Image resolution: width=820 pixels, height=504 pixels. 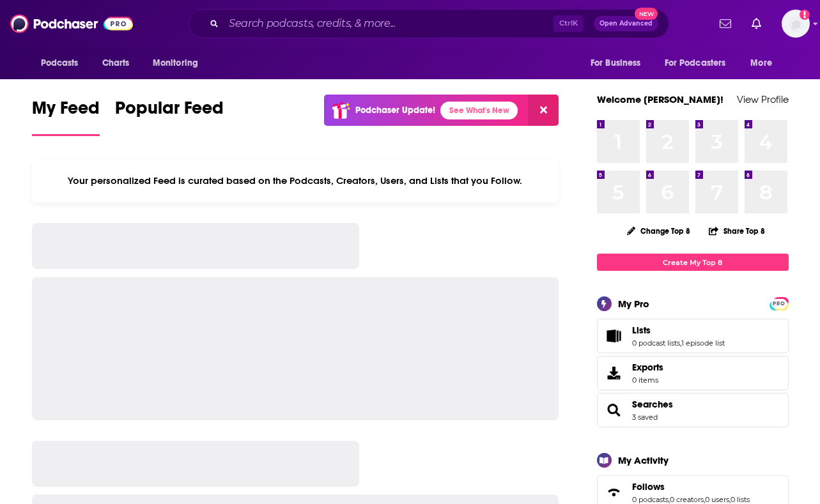 I want to click on button: Change Top 8, so click(x=659, y=231).